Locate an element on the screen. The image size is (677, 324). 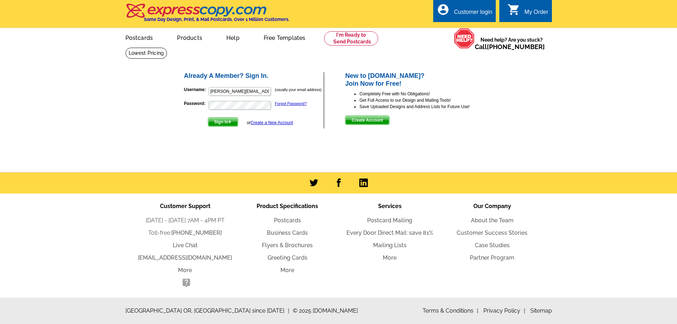
h4: Same Day Design, Print, & Mail Postcards. Over 1 Million Customers. is located at coordinates (216, 19).